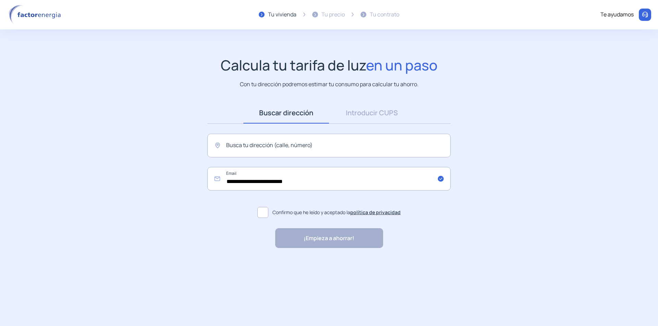 This screenshot has width=658, height=326. What do you see at coordinates (401, 65) in the screenshot?
I see `span: en un paso` at bounding box center [401, 65].